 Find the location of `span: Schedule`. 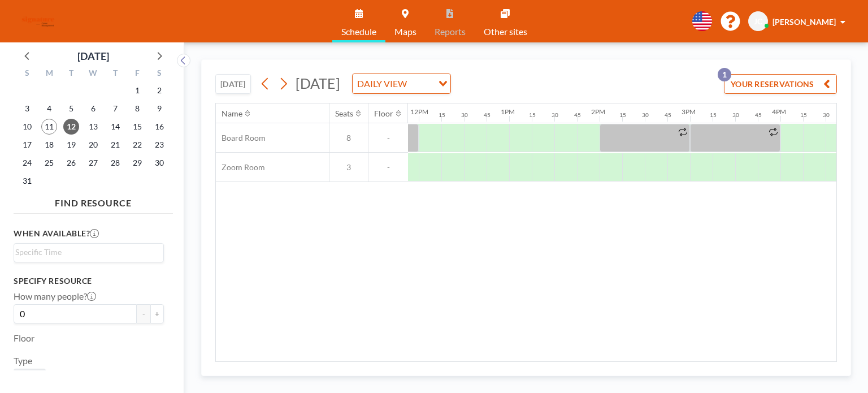

span: Schedule is located at coordinates (359, 32).